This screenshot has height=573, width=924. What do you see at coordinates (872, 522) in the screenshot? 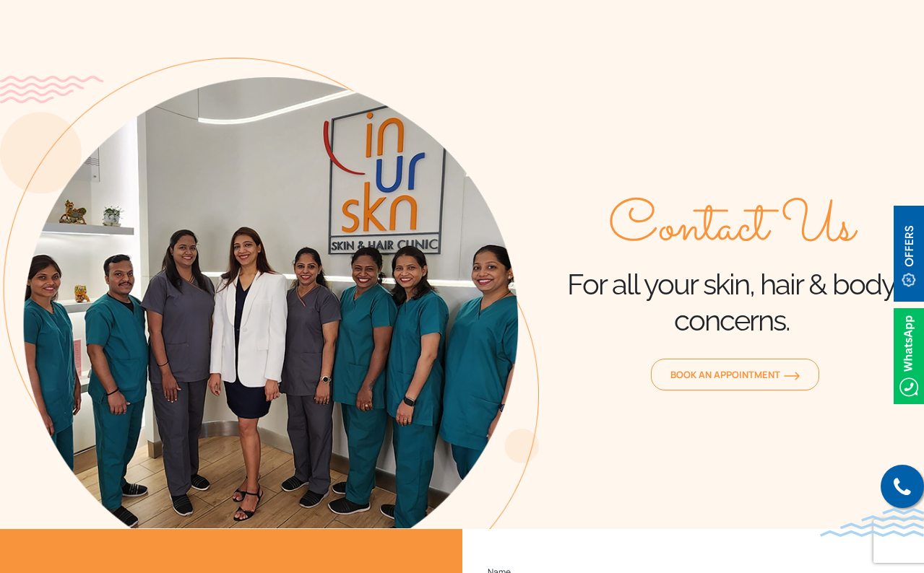
I see `img: bluewave` at bounding box center [872, 522].